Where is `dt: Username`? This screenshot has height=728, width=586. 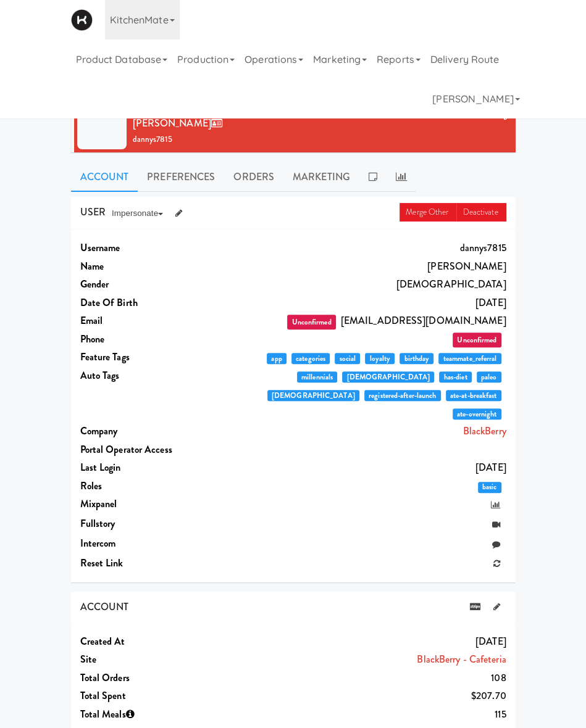
dt: Username is located at coordinates (166, 248).